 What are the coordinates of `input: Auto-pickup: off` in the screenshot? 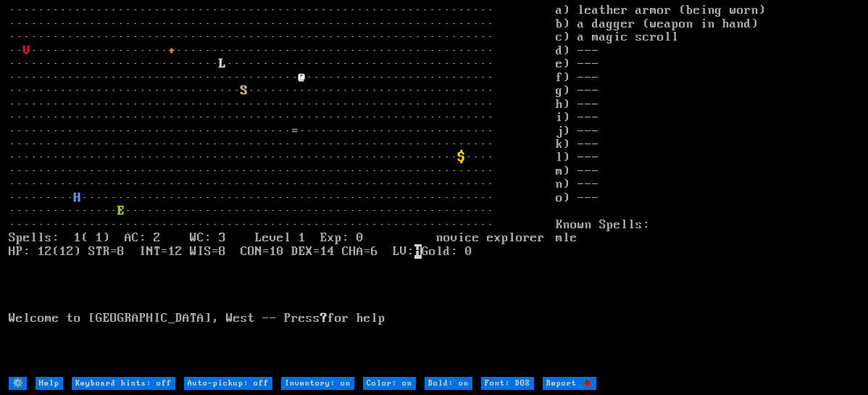 It's located at (228, 384).